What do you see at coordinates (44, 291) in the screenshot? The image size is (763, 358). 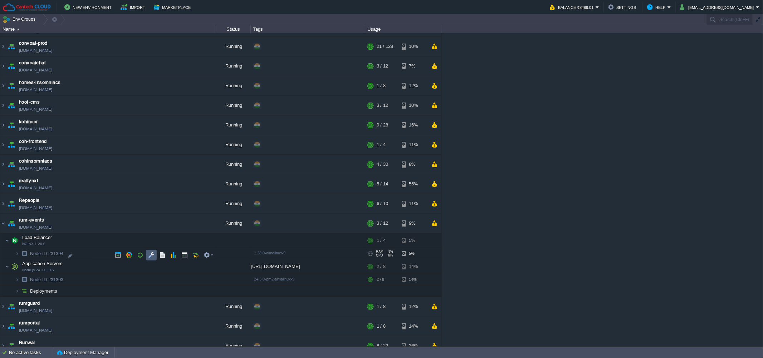 I see `span: Deployments` at bounding box center [44, 291].